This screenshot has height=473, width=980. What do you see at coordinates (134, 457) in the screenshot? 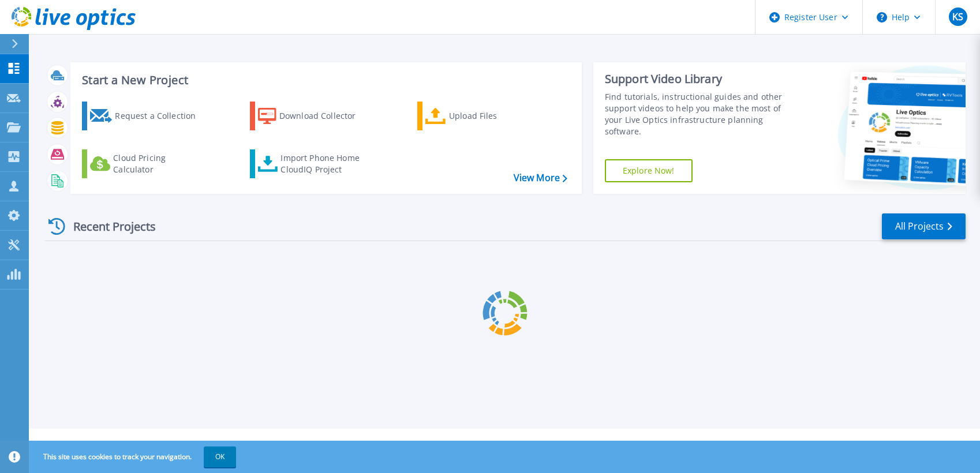
I see `span: This site uses cookies to track your navigation.` at bounding box center [134, 457].